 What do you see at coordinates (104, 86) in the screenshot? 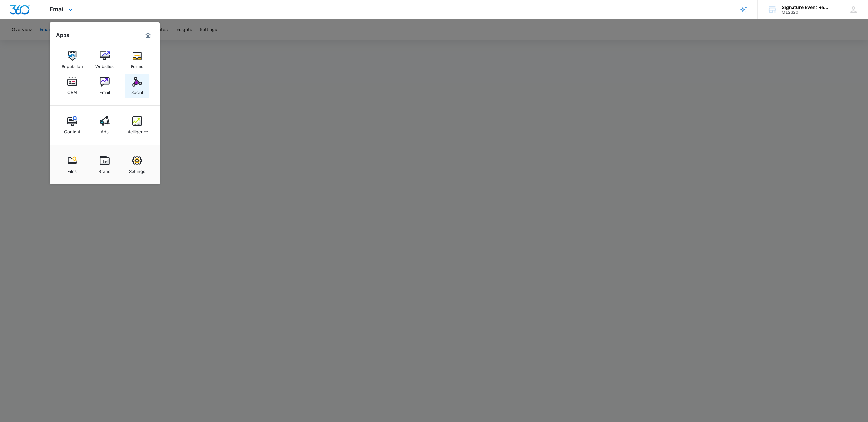
I see `a: Email` at bounding box center [104, 86].